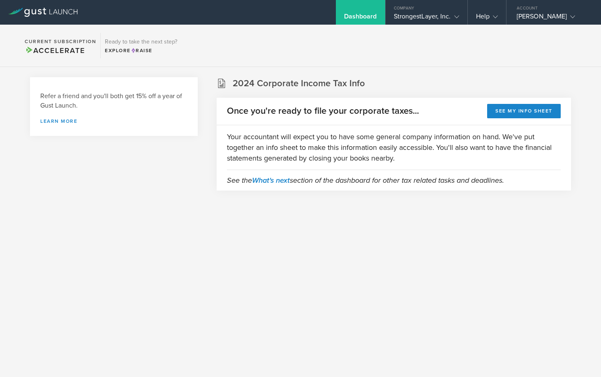 The width and height of the screenshot is (601, 377). I want to click on a: Learn more, so click(114, 121).